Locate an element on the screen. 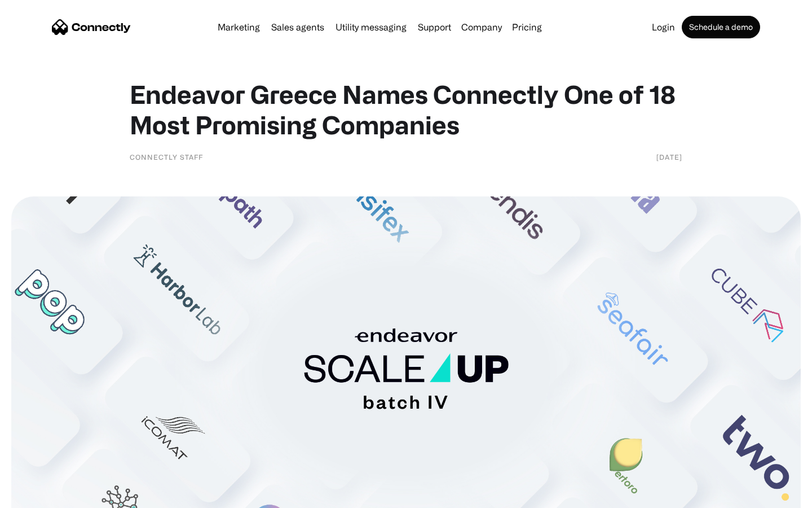 This screenshot has height=508, width=812. div: Company is located at coordinates (481, 27).